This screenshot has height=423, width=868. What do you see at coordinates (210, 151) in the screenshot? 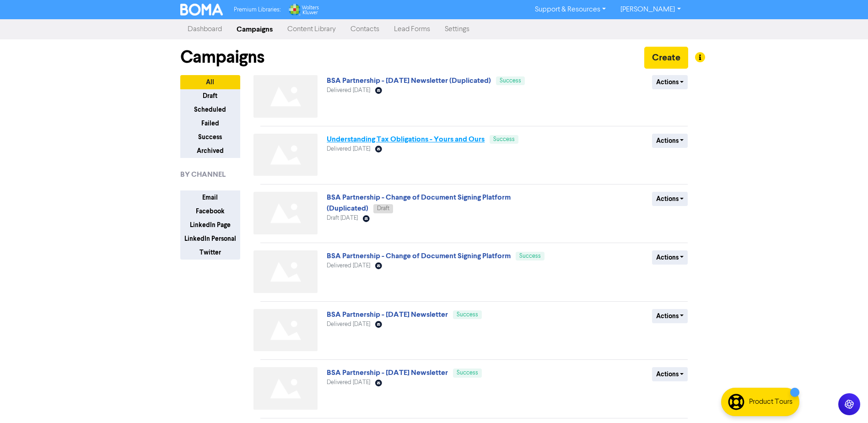
I see `button: Archived` at bounding box center [210, 151].